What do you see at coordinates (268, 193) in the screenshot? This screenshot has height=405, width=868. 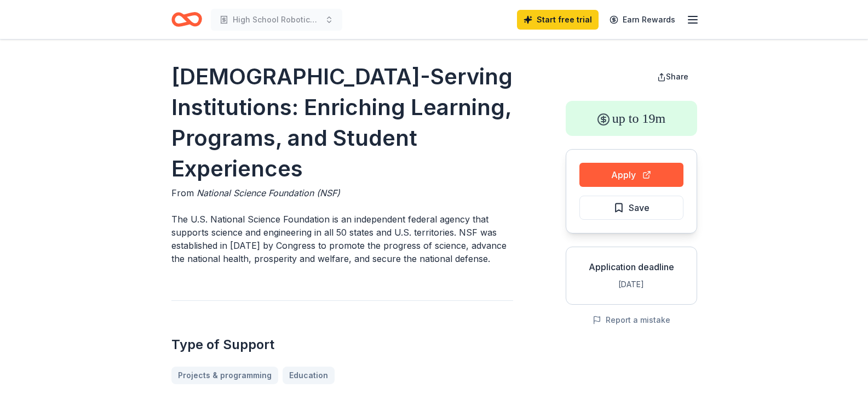 I see `span: National Science Foundation (NSF)` at bounding box center [268, 193].